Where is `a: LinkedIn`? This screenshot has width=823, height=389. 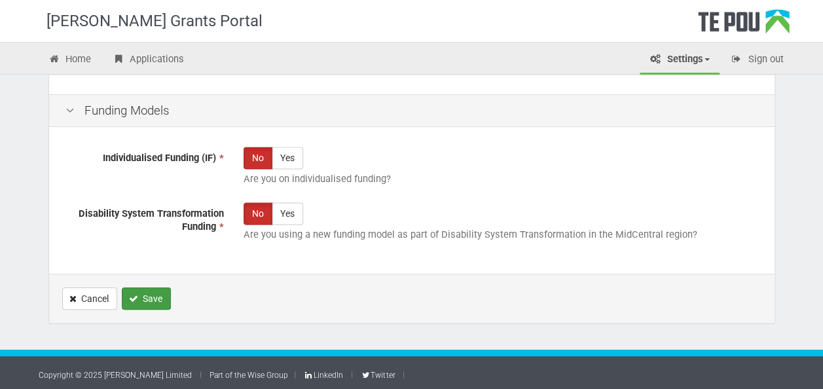
a: LinkedIn is located at coordinates (323, 375).